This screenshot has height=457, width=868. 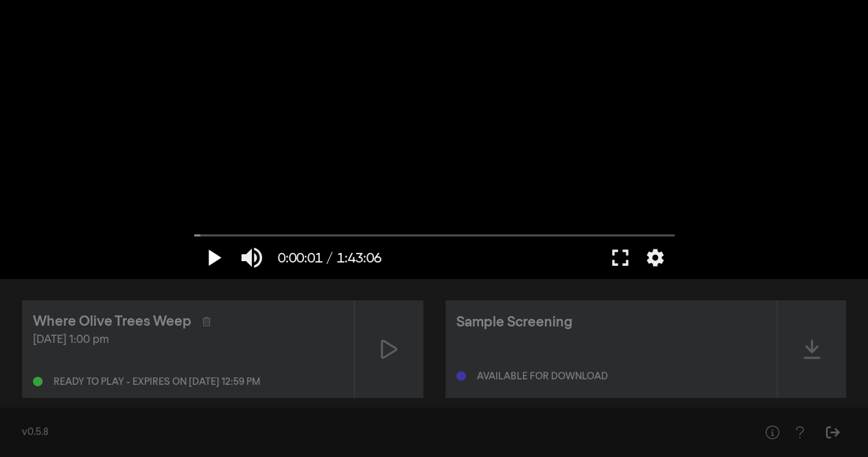 What do you see at coordinates (112, 321) in the screenshot?
I see `div: Where Olive Trees Weep` at bounding box center [112, 321].